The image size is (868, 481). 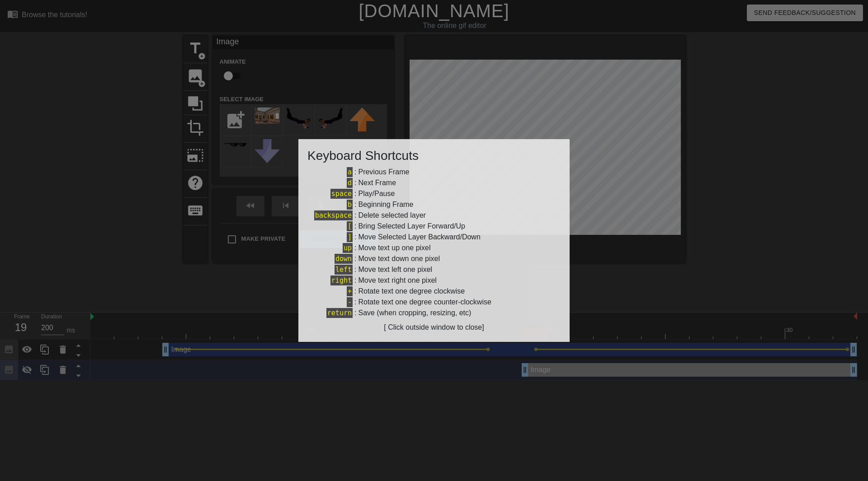 What do you see at coordinates (397, 281) in the screenshot?
I see `div: Move text right one pixel` at bounding box center [397, 281].